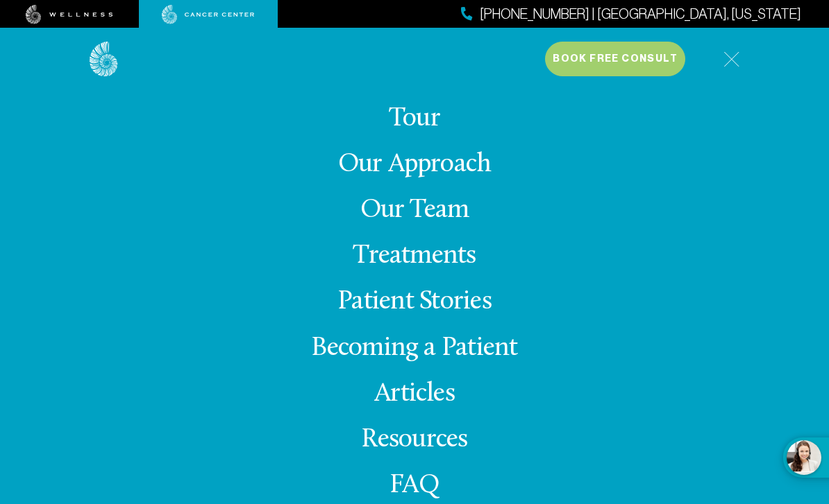 This screenshot has width=829, height=504. I want to click on img: logo, so click(103, 59).